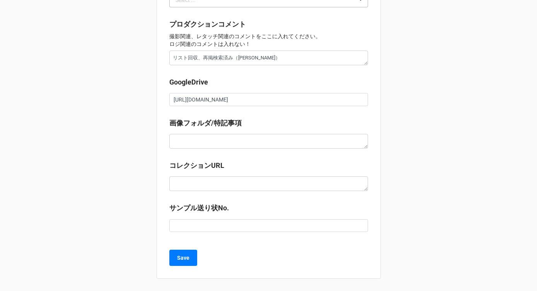  Describe the element at coordinates (183, 258) in the screenshot. I see `button: Save` at that location.